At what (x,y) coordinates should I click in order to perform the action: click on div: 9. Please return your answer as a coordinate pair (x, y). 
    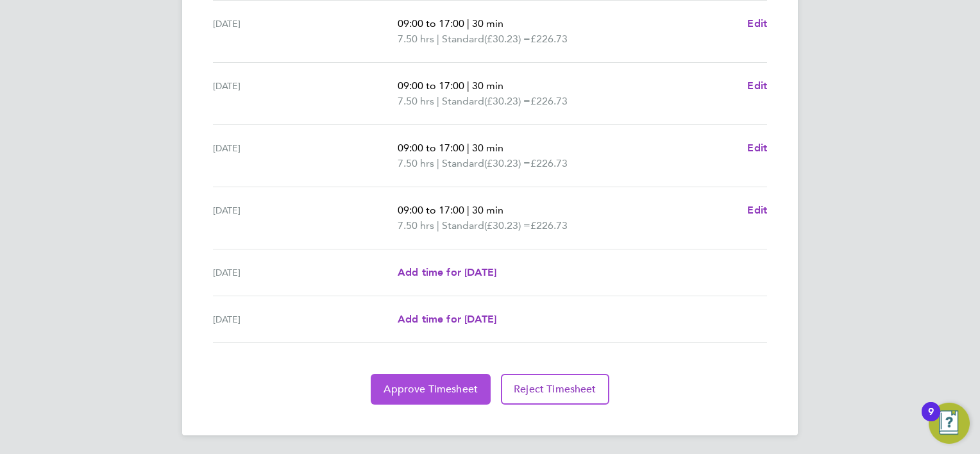
    Looking at the image, I should click on (931, 421).